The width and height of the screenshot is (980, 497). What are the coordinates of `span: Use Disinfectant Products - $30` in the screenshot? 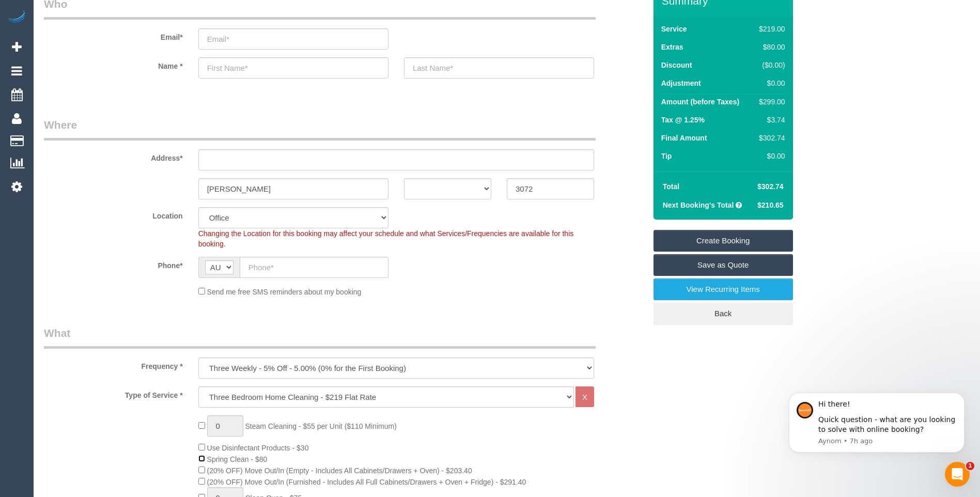 It's located at (258, 448).